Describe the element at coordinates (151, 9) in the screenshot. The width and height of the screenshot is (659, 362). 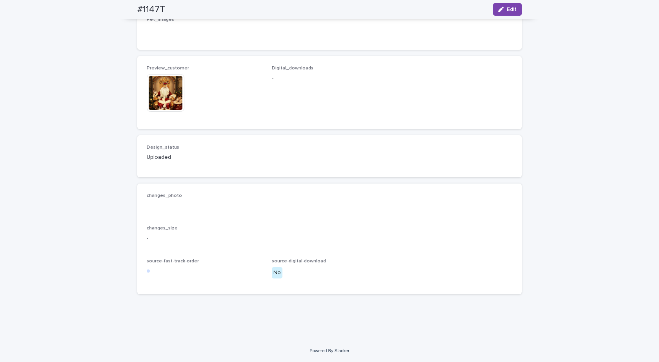
I see `h2: #1147T` at that location.